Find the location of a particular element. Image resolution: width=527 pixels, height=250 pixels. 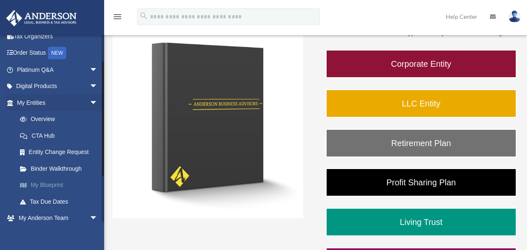

a: Tax Organizers is located at coordinates (58, 36).